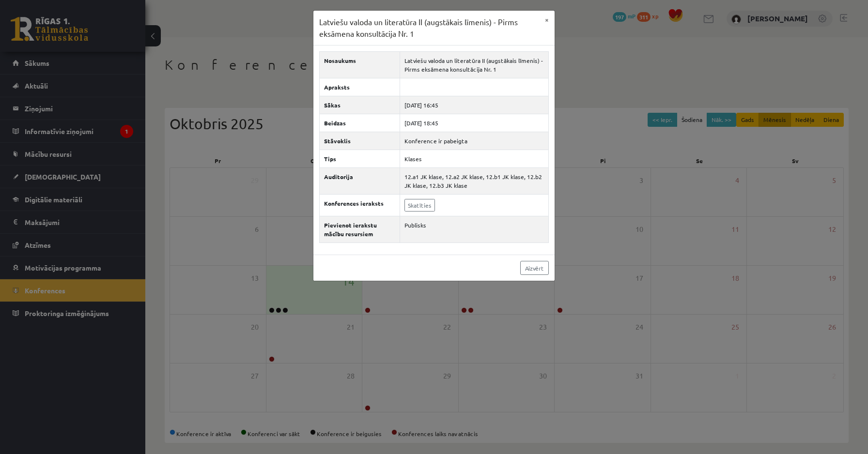 The height and width of the screenshot is (454, 868). I want to click on th: Beidzas, so click(360, 123).